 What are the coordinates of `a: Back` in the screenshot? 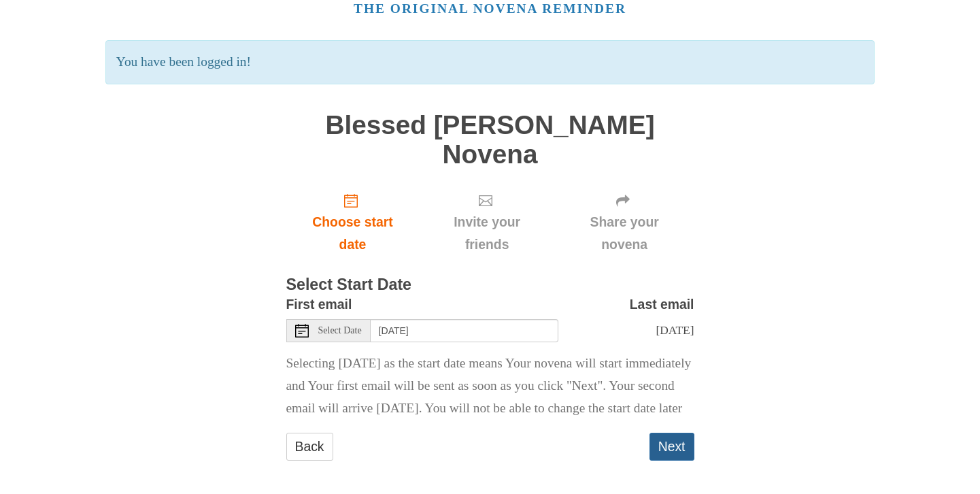 It's located at (309, 446).